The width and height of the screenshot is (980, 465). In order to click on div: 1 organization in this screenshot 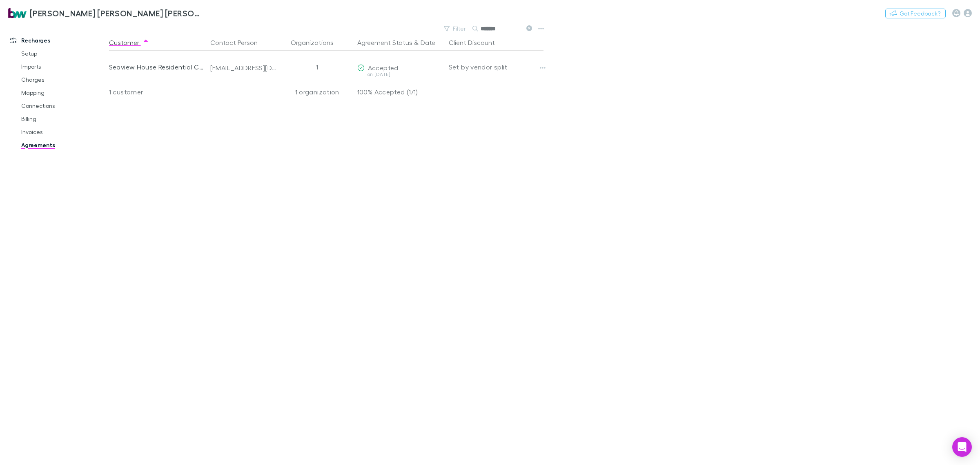, I will do `click(317, 92)`.